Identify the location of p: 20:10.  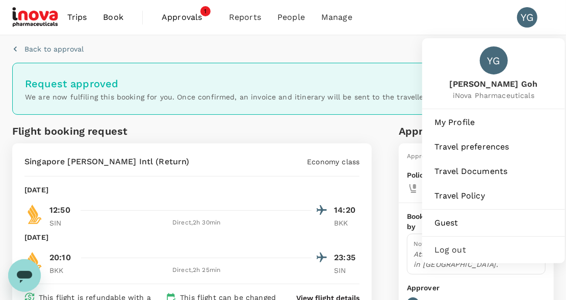
(60, 258).